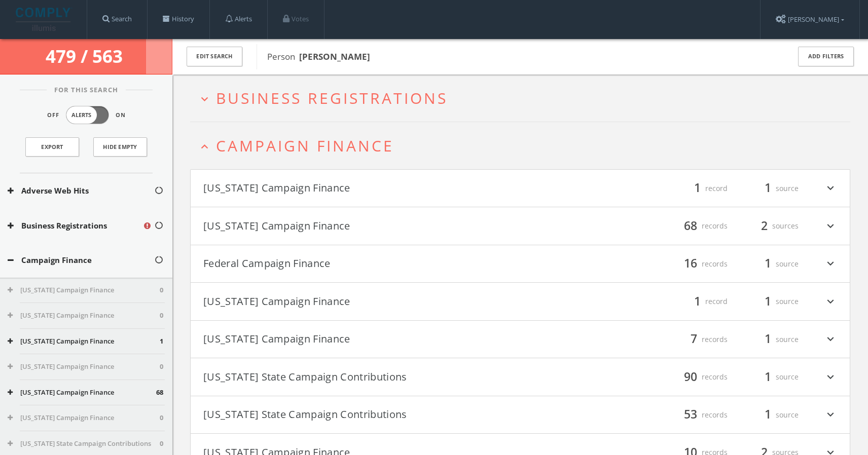 This screenshot has height=455, width=868. Describe the element at coordinates (120, 147) in the screenshot. I see `button: Hide Empty` at that location.